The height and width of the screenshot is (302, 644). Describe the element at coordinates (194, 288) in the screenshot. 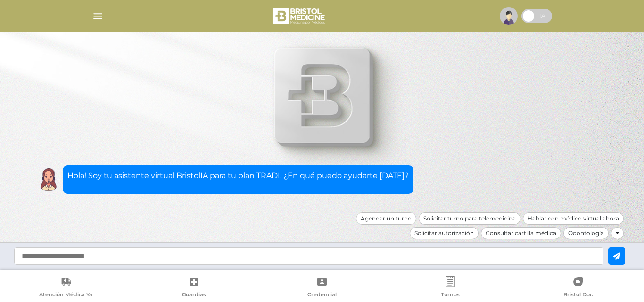

I see `a: Guardias` at that location.